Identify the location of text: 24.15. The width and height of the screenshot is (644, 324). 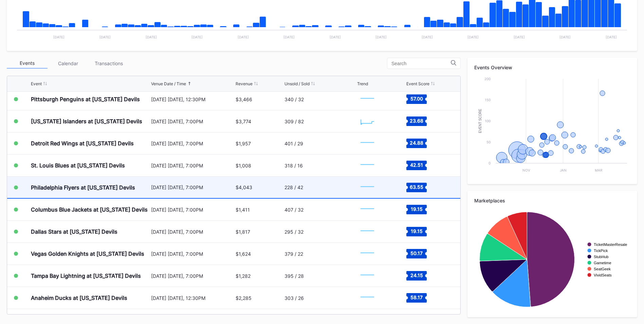
(416, 275).